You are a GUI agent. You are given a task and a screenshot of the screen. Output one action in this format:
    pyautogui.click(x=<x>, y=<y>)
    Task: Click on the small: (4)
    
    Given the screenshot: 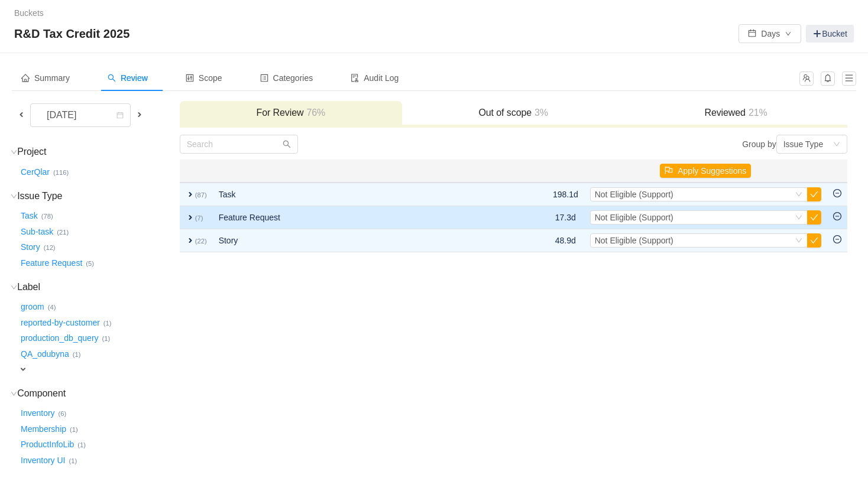 What is the action you would take?
    pyautogui.click(x=52, y=307)
    